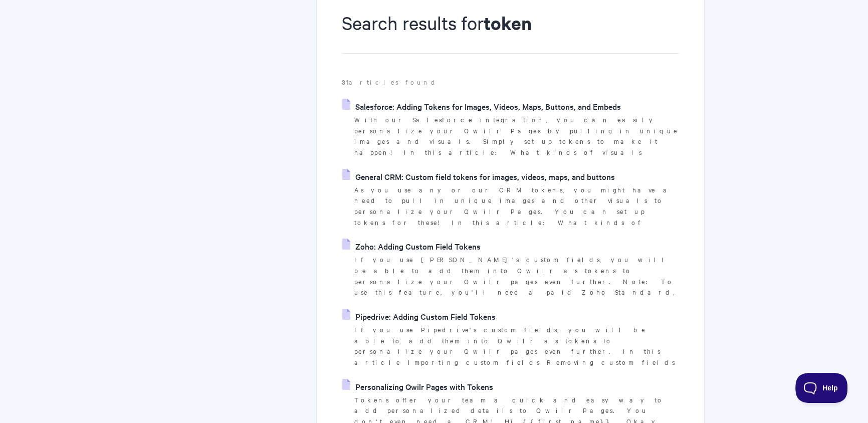  I want to click on p: With our Salesforce integration, you can easily personalize your Qwilr Pages by pulling in unique..., so click(516, 136).